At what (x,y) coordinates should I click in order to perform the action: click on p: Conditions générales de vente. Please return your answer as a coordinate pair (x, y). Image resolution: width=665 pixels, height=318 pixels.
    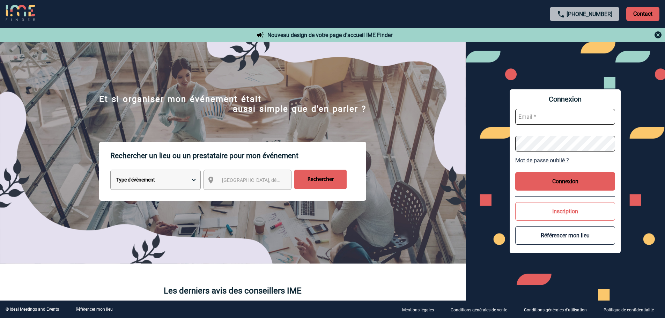
    Looking at the image, I should click on (479, 310).